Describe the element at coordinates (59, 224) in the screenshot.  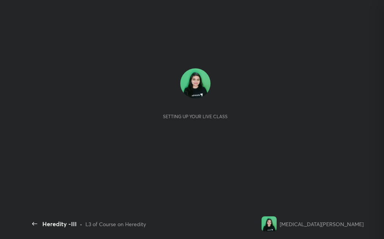
I see `div: Heredity -III` at that location.